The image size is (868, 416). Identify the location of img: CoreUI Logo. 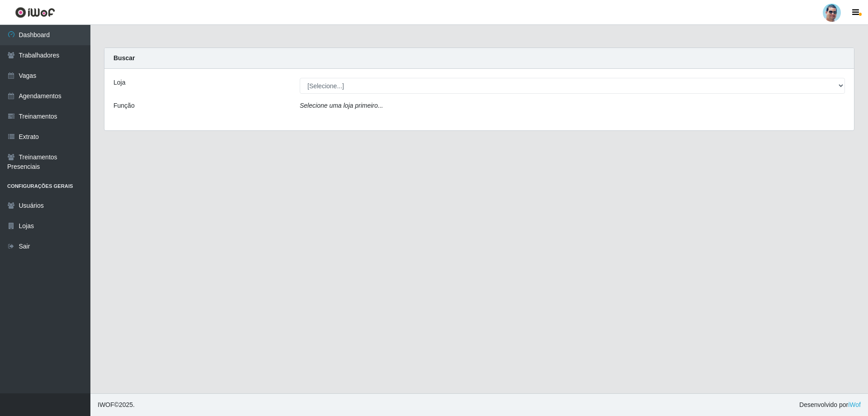
(35, 12).